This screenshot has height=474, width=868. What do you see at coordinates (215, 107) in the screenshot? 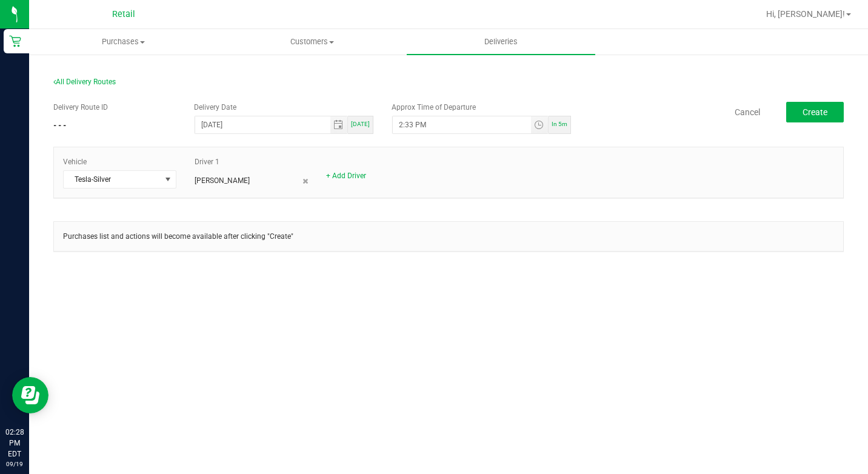
I see `label: Delivery Date` at bounding box center [215, 107].